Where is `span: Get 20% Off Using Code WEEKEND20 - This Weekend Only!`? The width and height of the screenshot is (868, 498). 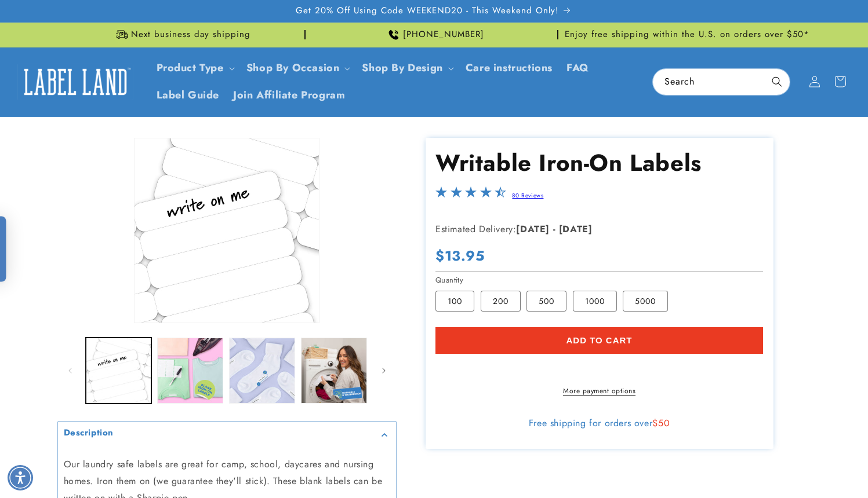 span: Get 20% Off Using Code WEEKEND20 - This Weekend Only! is located at coordinates (427, 11).